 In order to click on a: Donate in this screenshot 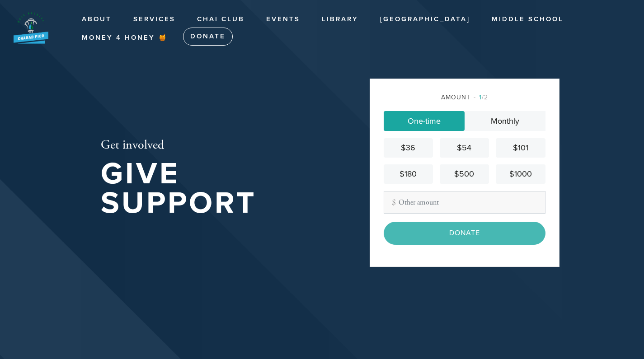, I will do `click(208, 36)`.